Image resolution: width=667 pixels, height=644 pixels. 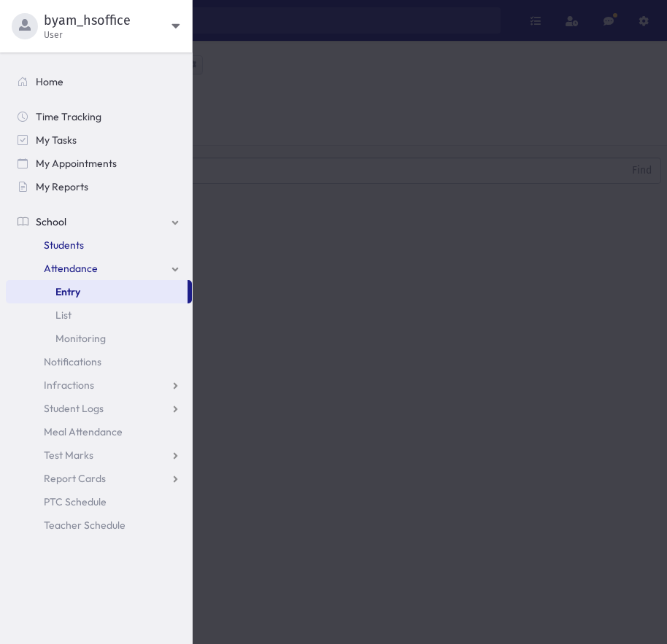 I want to click on span: Test Marks, so click(x=69, y=455).